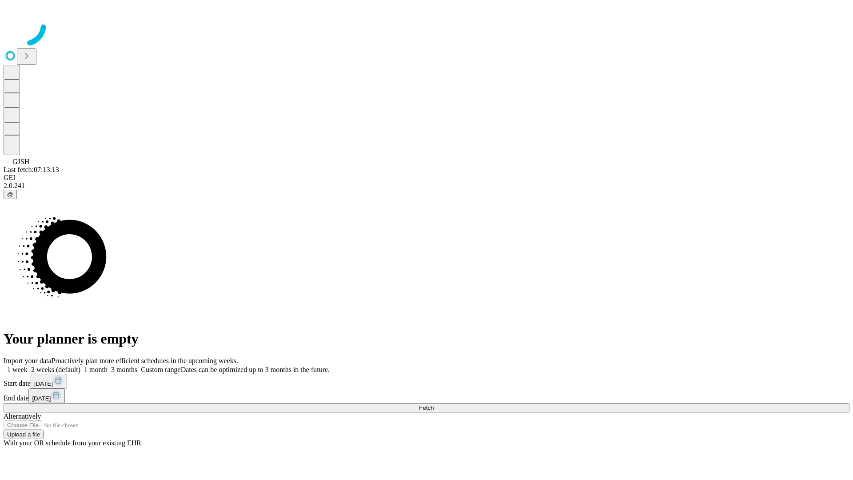 This screenshot has height=480, width=853. What do you see at coordinates (426, 407) in the screenshot?
I see `span: Fetch` at bounding box center [426, 407].